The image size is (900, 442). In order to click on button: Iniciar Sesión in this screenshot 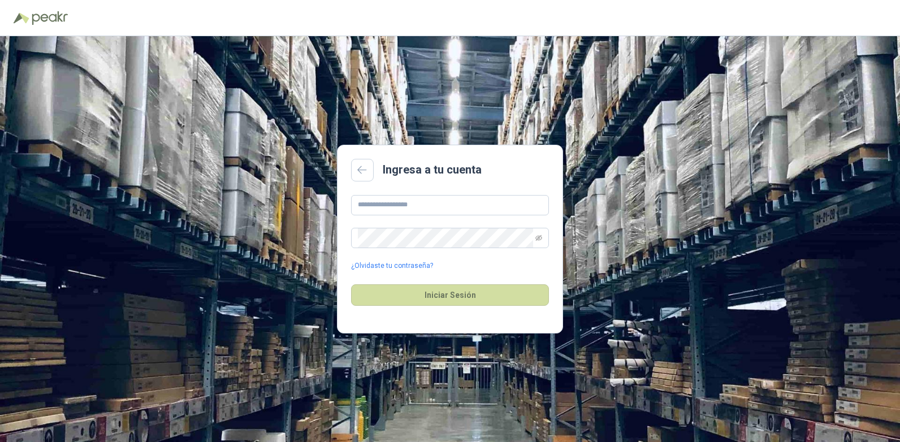, I will do `click(450, 295)`.